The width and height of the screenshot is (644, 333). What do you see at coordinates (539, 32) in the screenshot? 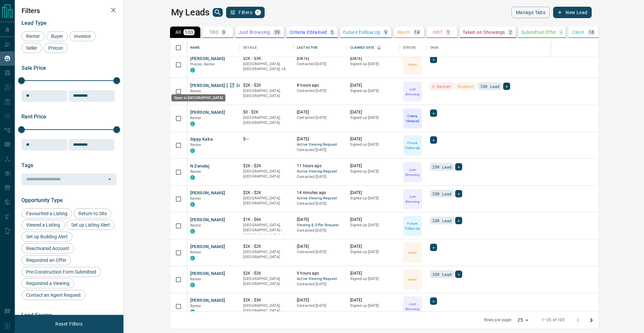
I see `p: Submitted Offer` at bounding box center [539, 32].